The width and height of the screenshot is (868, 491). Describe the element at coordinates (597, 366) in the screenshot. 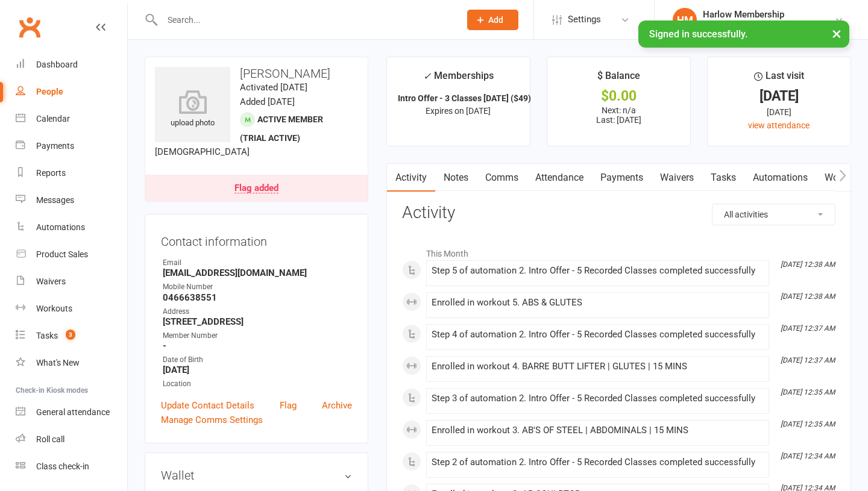

I see `div: Enrolled in workout 4. BARRE BUTT LIFTER | GLUTES | 15 MINS` at that location.